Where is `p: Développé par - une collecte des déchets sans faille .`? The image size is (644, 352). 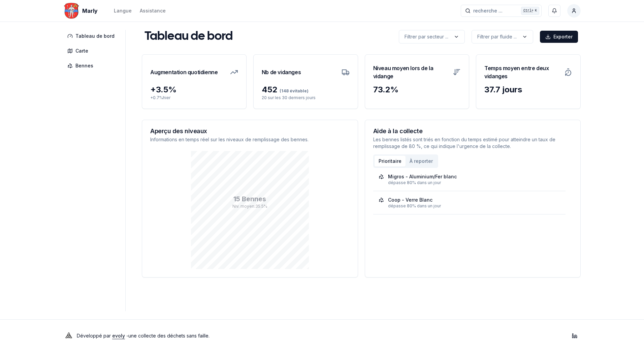
p: Développé par - une collecte des déchets sans faille . is located at coordinates (143, 335).